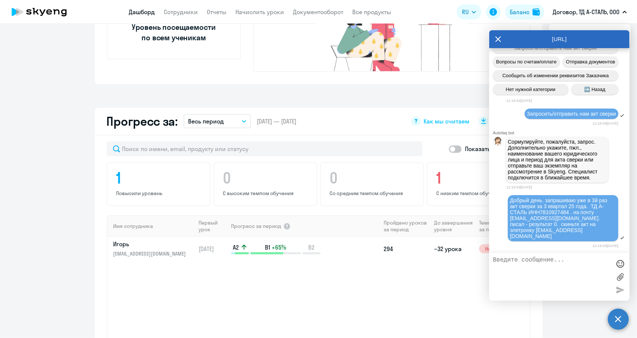 The image size is (637, 338). Describe the element at coordinates (480, 193) in the screenshot. I see `p: С низким темпом обучения` at that location.